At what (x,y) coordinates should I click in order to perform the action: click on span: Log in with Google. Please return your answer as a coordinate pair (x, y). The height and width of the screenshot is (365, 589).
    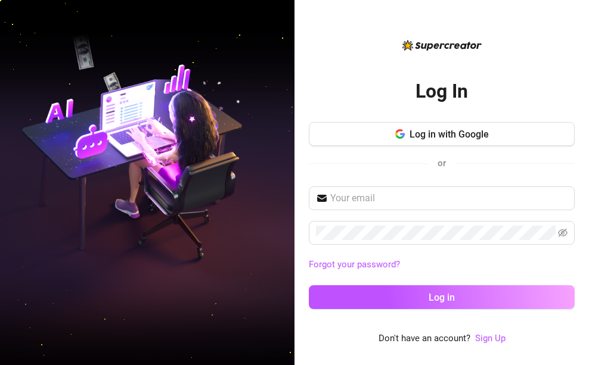
    Looking at the image, I should click on (449, 134).